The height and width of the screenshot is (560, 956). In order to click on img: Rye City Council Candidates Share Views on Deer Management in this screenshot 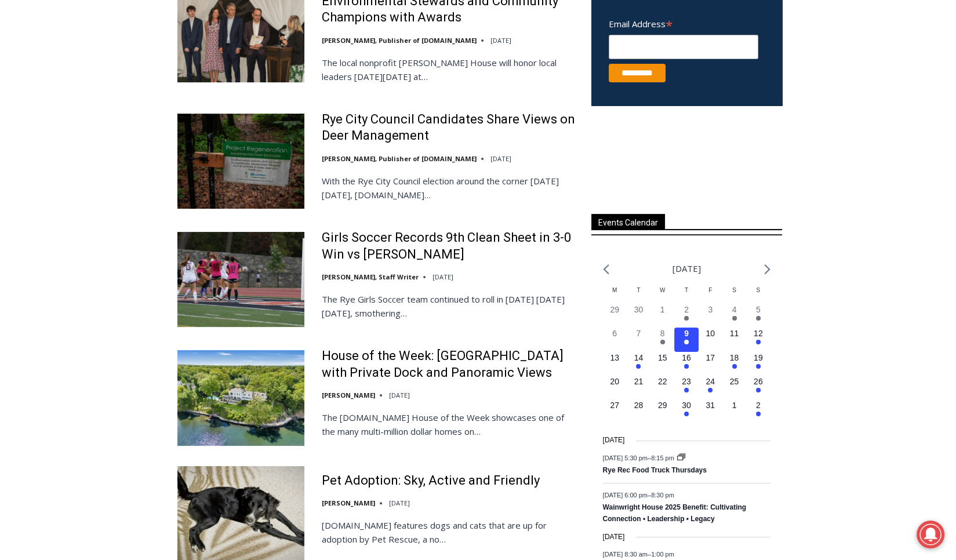, I will do `click(240, 161)`.